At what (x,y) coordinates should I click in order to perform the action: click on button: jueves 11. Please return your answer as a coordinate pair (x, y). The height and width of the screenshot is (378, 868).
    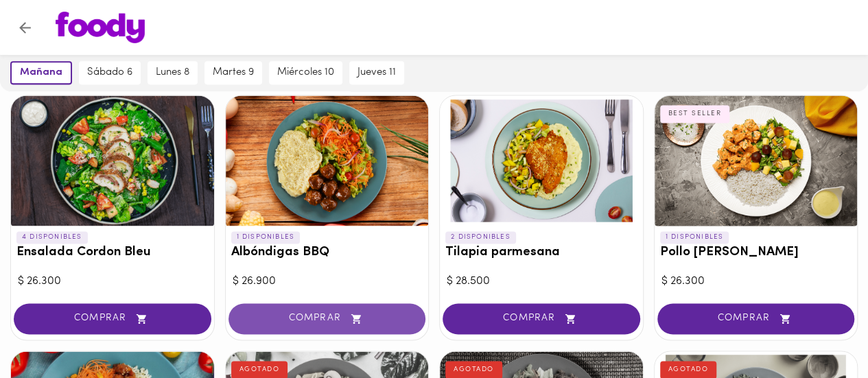
    Looking at the image, I should click on (377, 73).